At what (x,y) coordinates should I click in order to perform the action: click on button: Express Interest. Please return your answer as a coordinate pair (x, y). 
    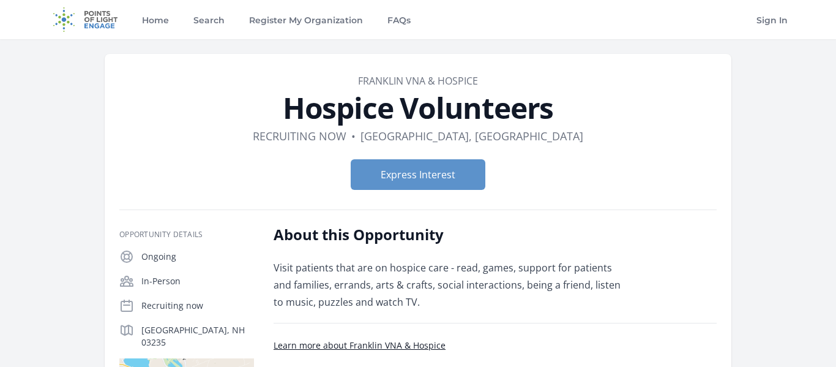
    Looking at the image, I should click on (418, 174).